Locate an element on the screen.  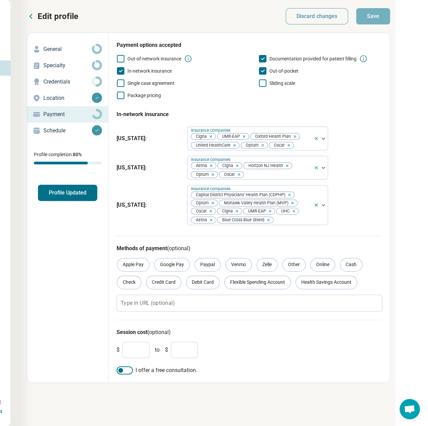
div: Google Pay is located at coordinates (172, 265).